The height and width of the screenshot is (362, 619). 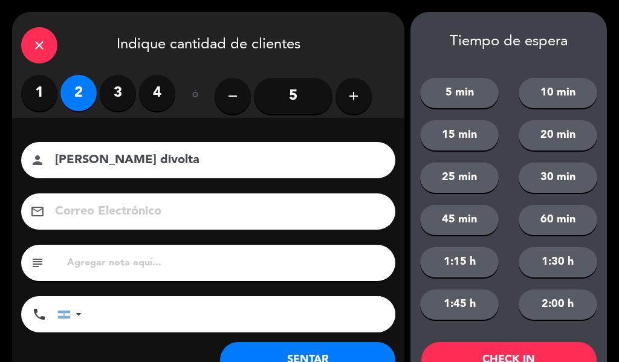 What do you see at coordinates (459, 178) in the screenshot?
I see `button: 25 min` at bounding box center [459, 178].